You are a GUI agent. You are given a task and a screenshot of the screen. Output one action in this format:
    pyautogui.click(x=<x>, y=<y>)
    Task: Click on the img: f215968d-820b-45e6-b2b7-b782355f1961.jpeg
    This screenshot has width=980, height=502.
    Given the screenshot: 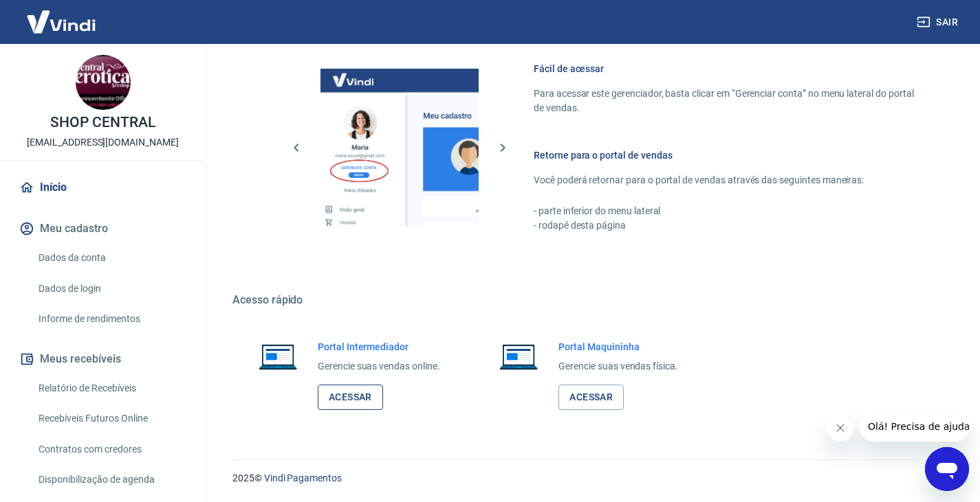 What is the action you would take?
    pyautogui.click(x=103, y=82)
    